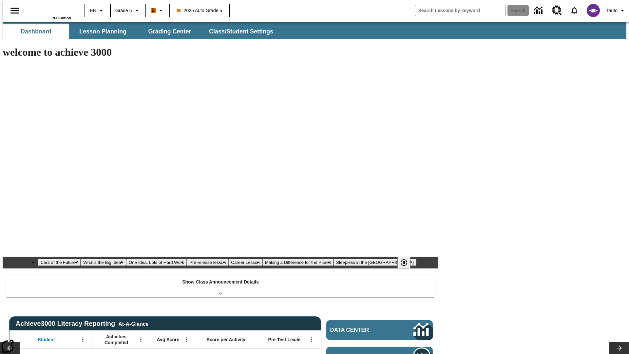  Describe the element at coordinates (103, 262) in the screenshot. I see `button: Slide 2 What's the Big Idea?` at that location.